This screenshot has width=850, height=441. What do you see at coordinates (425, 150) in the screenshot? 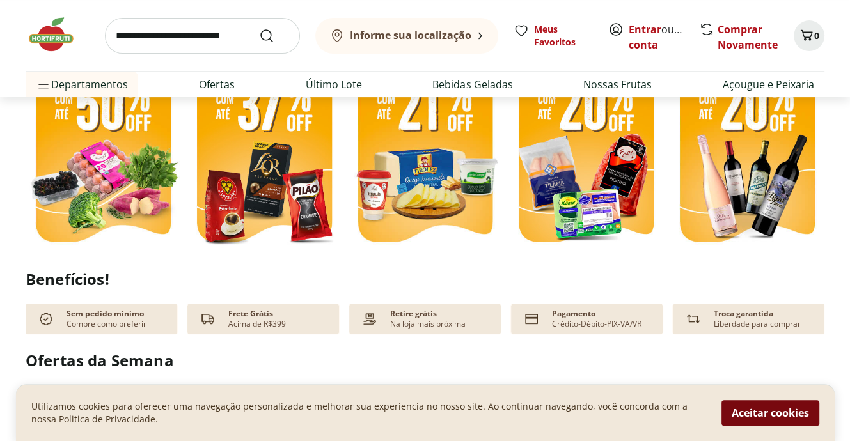
I see `img: refrigerados` at bounding box center [425, 150].